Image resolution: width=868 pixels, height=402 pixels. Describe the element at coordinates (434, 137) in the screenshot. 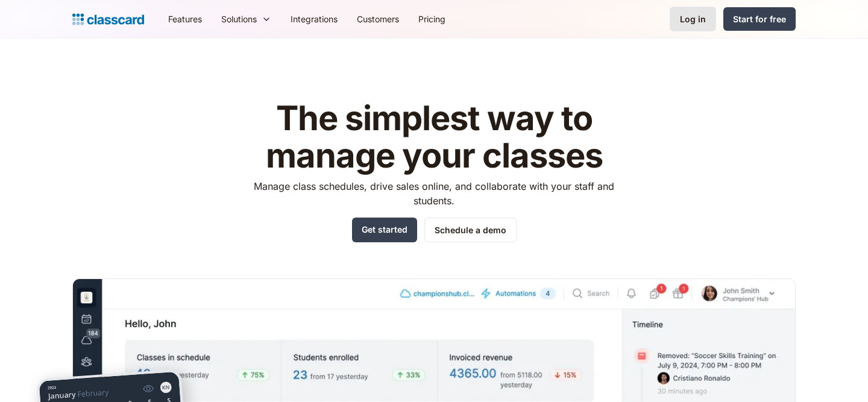

I see `h1: The simplest way to manage your classes` at that location.